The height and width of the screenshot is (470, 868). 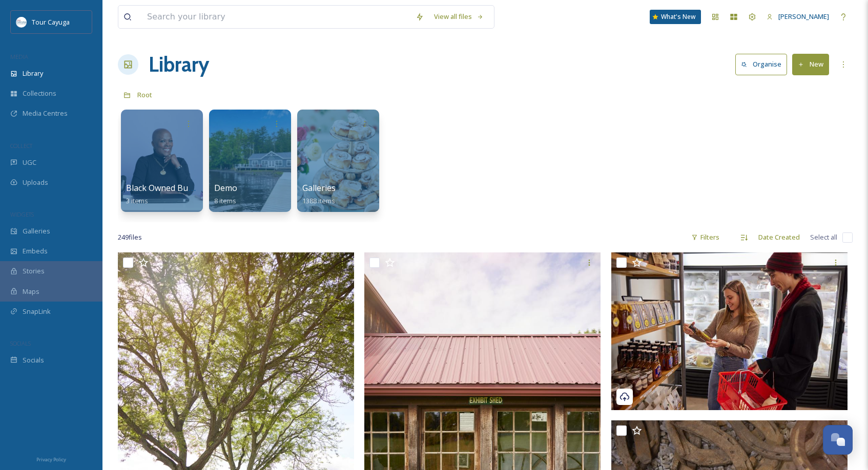 I want to click on button: Organise, so click(x=761, y=64).